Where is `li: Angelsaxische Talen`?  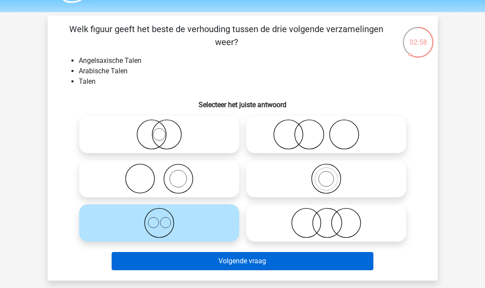
li: Angelsaxische Talen is located at coordinates (252, 61).